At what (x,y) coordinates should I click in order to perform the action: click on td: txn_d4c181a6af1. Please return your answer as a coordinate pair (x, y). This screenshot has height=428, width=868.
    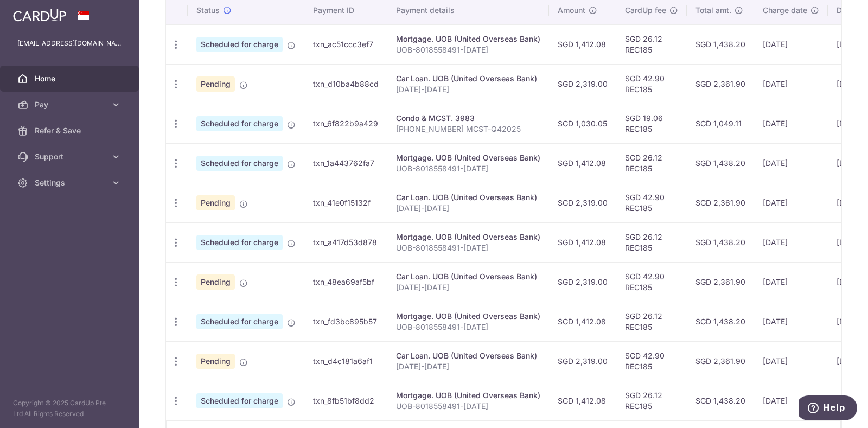
    Looking at the image, I should click on (345, 361).